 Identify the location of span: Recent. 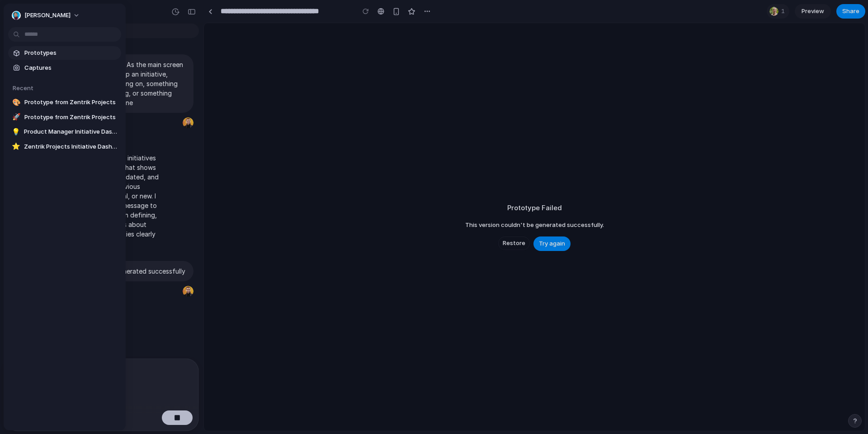
(23, 88).